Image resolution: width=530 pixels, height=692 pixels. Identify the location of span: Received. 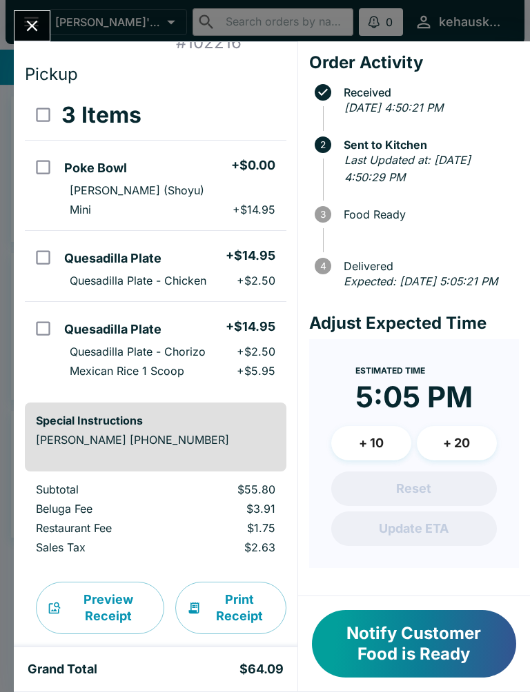
(428, 92).